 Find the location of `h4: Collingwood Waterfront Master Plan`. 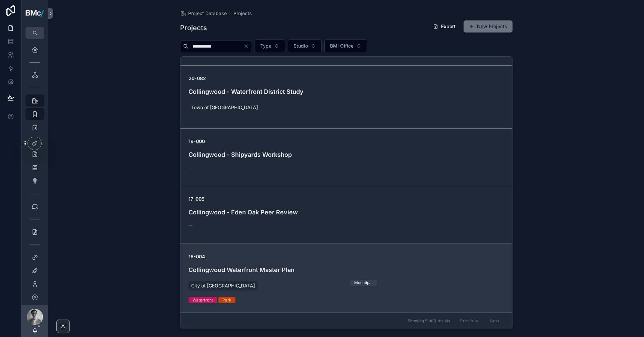

h4: Collingwood Waterfront Master Plan is located at coordinates (346, 270).